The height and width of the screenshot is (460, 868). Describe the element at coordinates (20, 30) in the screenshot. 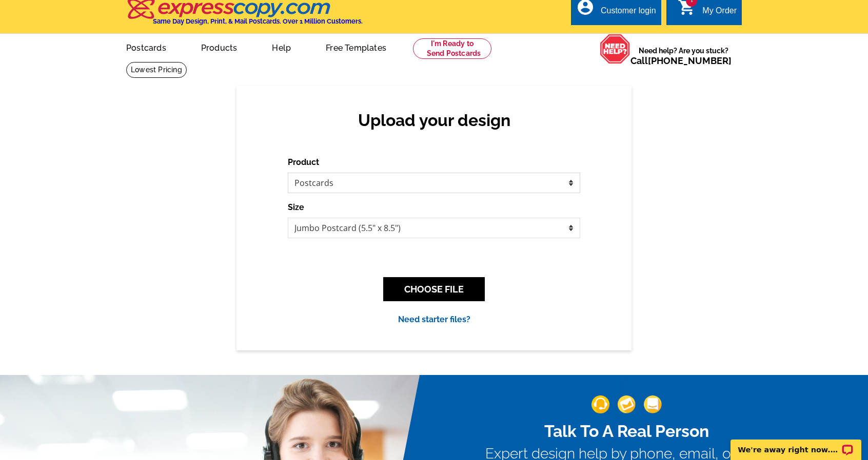

I see `img: website_grey.svg` at that location.